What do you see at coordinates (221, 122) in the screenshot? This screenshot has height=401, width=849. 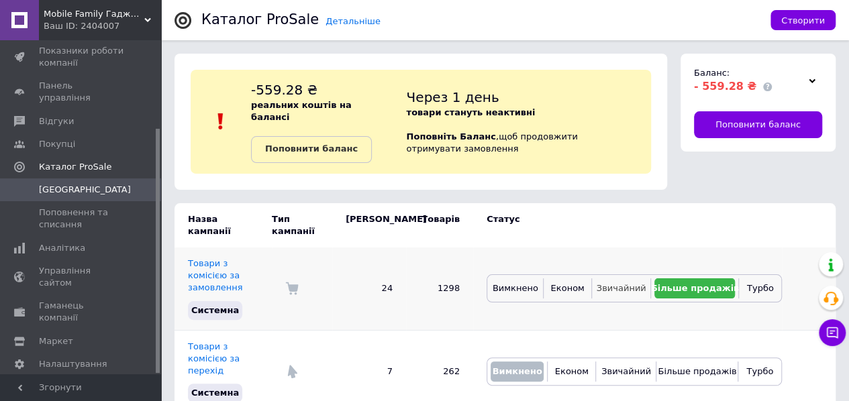 I see `img: :exclamation:` at bounding box center [221, 122].